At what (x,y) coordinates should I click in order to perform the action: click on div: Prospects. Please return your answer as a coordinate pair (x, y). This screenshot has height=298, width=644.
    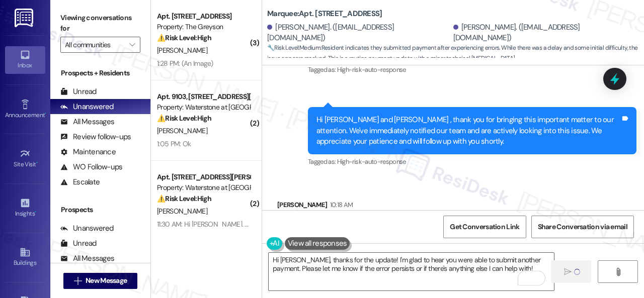
    Looking at the image, I should click on (100, 209).